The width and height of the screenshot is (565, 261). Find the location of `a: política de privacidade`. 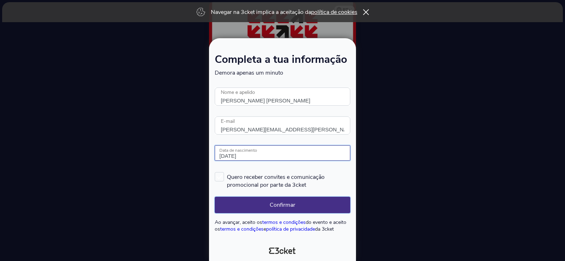

a: política de privacidade is located at coordinates (290, 229).